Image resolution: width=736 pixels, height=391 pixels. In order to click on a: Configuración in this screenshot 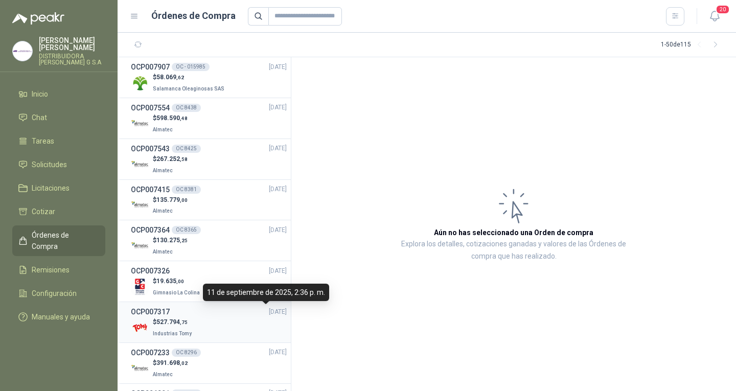, I will do `click(59, 293)`.